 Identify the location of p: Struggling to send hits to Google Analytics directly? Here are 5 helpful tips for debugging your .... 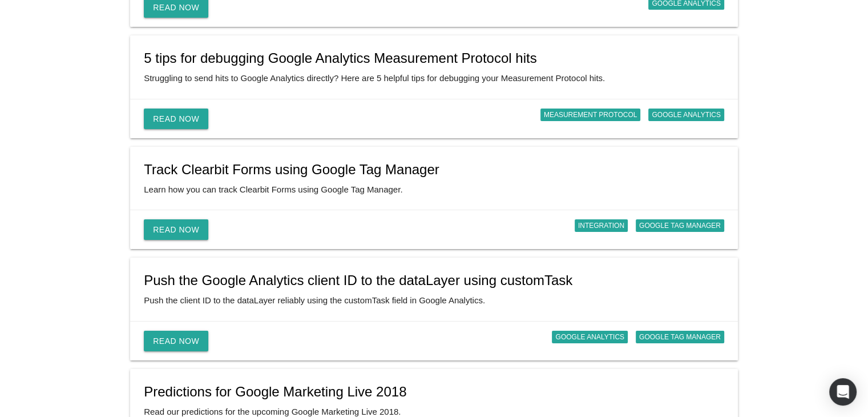
(434, 78).